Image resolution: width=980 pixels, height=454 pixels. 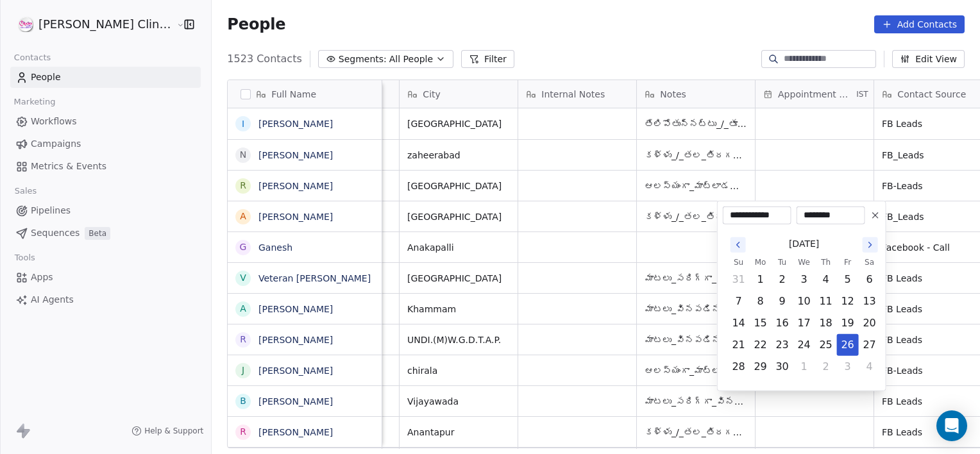 What do you see at coordinates (870, 301) in the screenshot?
I see `button: Saturday, September 13th, 2025` at bounding box center [870, 301].